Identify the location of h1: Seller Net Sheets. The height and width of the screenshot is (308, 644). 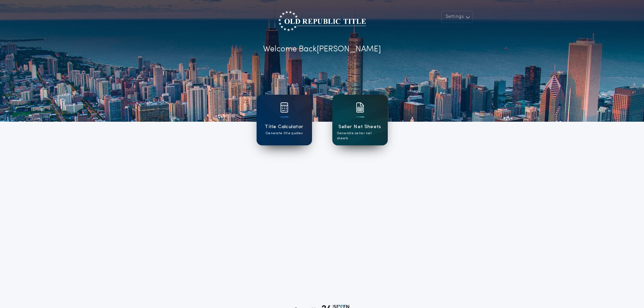
(360, 126).